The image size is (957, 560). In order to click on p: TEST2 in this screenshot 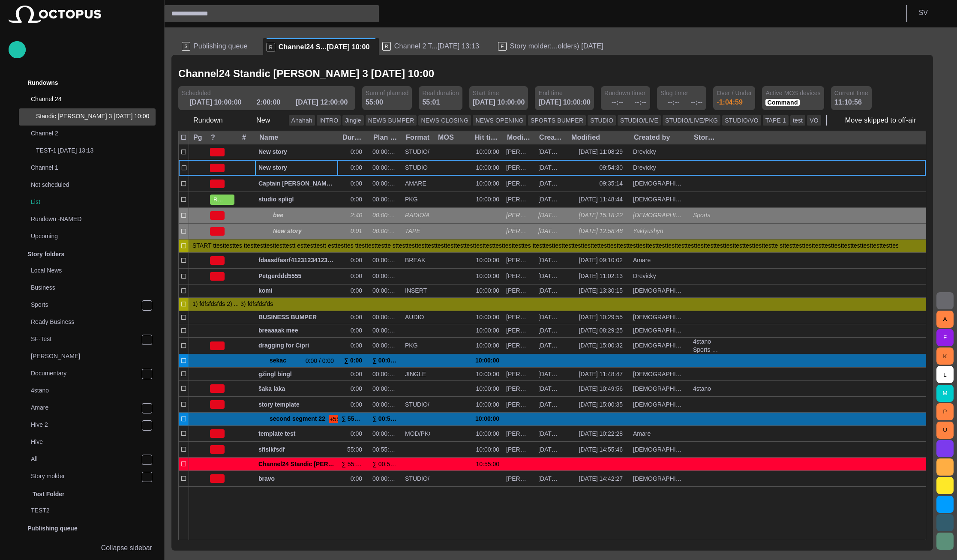, I will do `click(93, 510)`.